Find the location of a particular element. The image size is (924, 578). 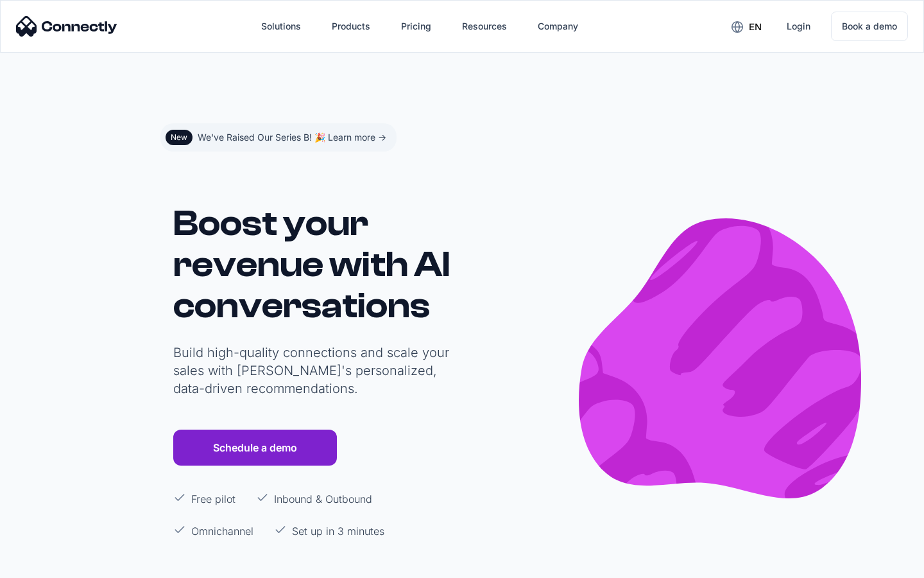

h1: Boost your revenue with AI conversations is located at coordinates (315, 265).